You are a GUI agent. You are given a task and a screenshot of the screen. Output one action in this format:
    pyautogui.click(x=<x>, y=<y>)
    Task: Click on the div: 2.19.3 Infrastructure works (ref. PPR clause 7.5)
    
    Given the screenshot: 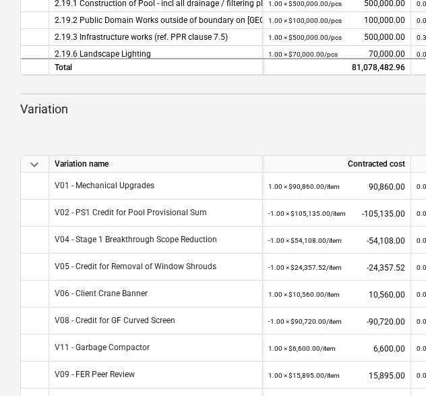 What is the action you would take?
    pyautogui.click(x=156, y=37)
    